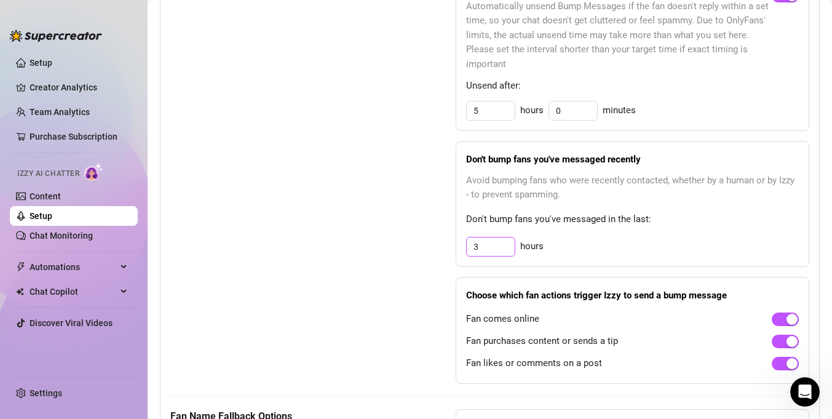  What do you see at coordinates (542, 341) in the screenshot?
I see `span: Fan purchases content or sends a tip` at bounding box center [542, 341].